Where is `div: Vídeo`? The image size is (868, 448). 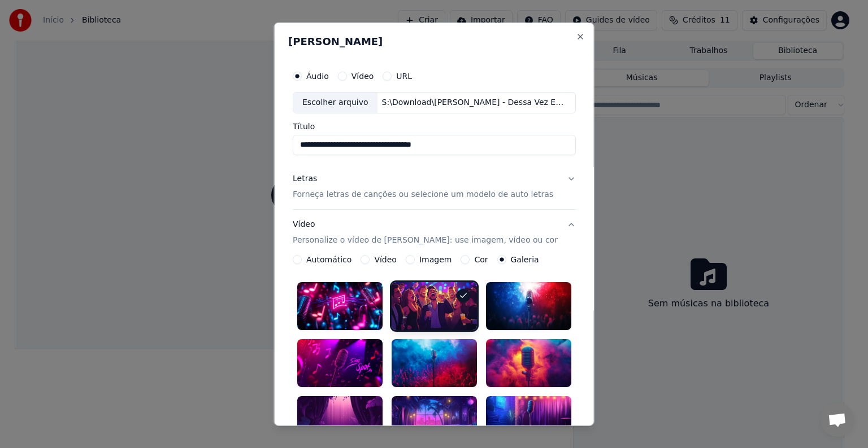 div: Vídeo is located at coordinates (425, 233).